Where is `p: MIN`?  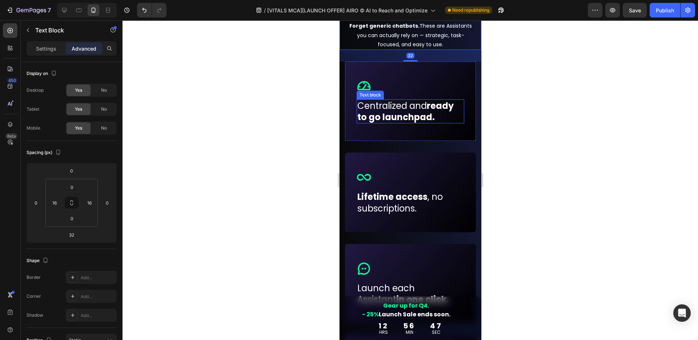 p: MIN is located at coordinates (70, 312).